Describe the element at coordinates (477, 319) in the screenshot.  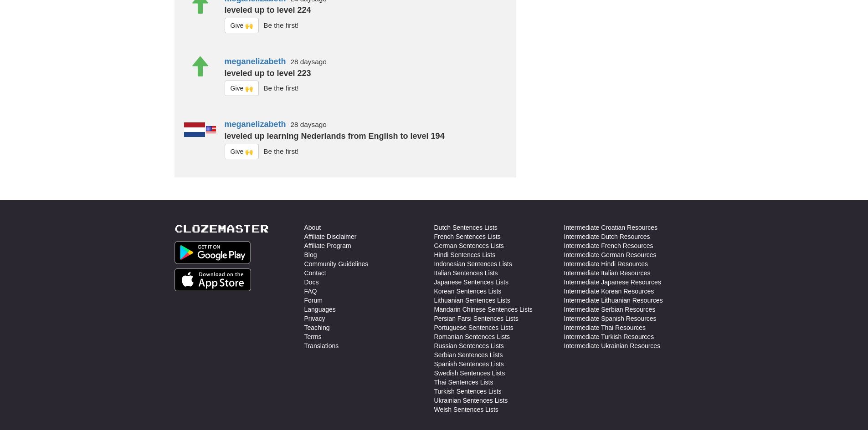
I see `a: Persian Farsi Sentences Lists` at that location.